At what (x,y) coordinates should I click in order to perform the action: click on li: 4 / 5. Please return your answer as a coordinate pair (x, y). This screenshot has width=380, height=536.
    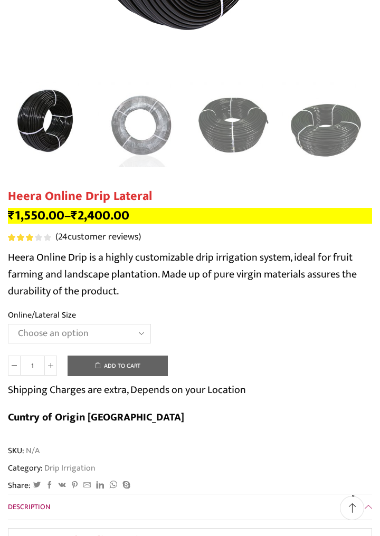
    Looking at the image, I should click on (325, 124).